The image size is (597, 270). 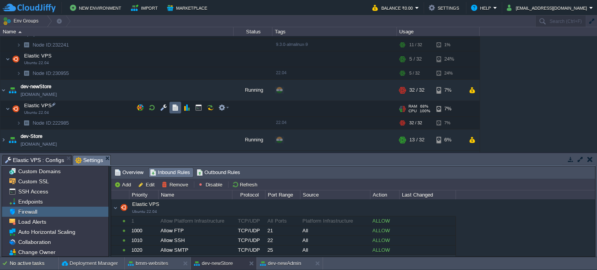 I want to click on a: dev-newStore, so click(x=36, y=87).